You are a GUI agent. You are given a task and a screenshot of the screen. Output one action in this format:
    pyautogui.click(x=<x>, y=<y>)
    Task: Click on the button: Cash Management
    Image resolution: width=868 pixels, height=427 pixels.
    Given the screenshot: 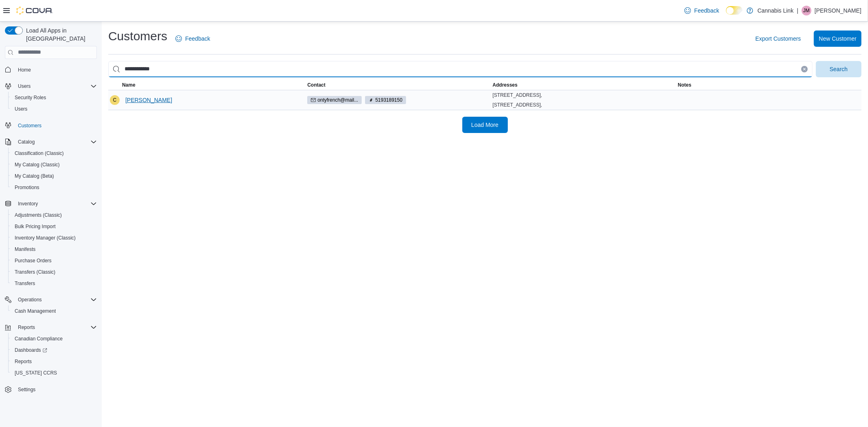 What is the action you would take?
    pyautogui.click(x=54, y=311)
    